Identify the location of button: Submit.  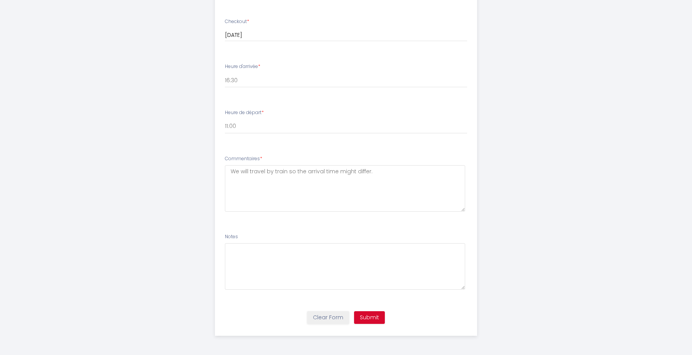
(369, 318).